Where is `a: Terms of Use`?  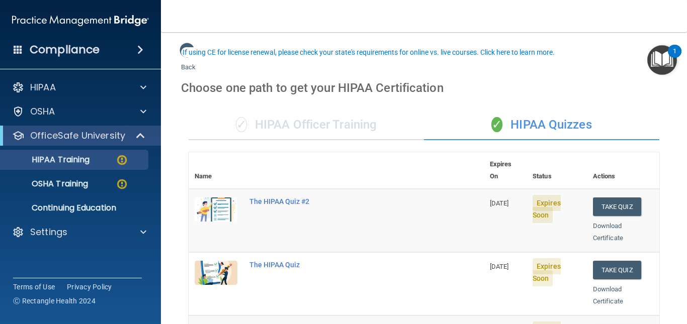 a: Terms of Use is located at coordinates (34, 287).